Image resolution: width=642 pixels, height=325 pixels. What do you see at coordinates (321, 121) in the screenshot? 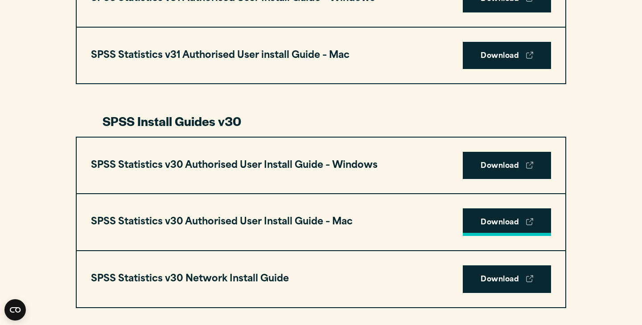
I see `h3: SPSS Install Guides v30` at bounding box center [321, 121].